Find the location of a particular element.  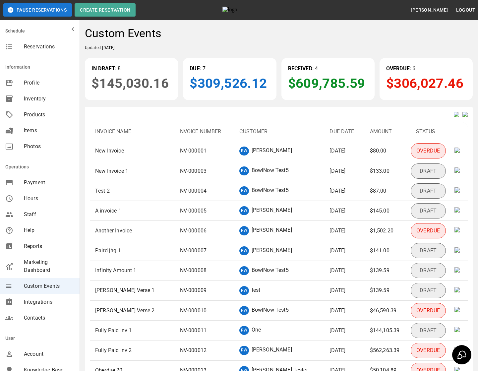

span: Custom Events is located at coordinates (49, 286).